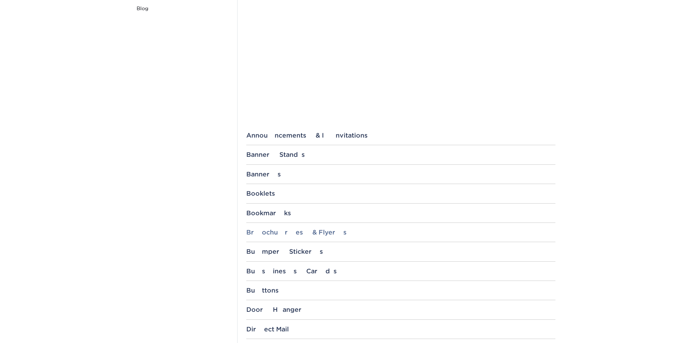 The image size is (692, 343). What do you see at coordinates (183, 8) in the screenshot?
I see `a: Blog` at bounding box center [183, 8].